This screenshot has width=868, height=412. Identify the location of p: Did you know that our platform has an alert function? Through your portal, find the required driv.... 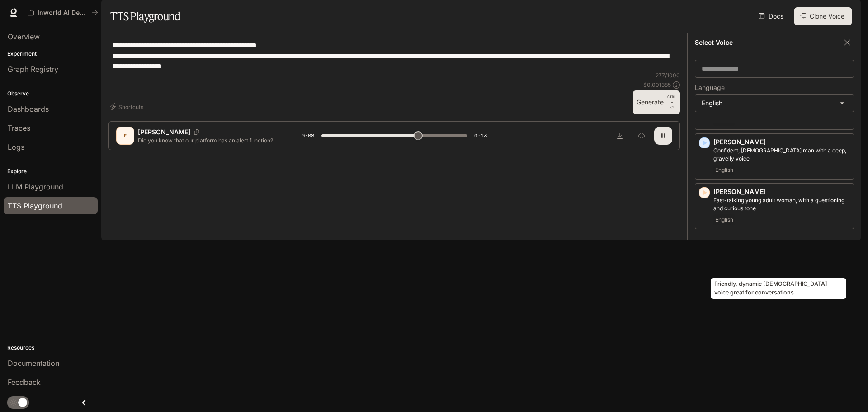
(209, 140).